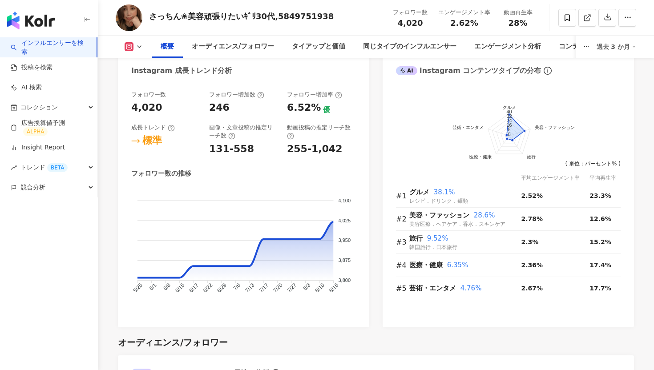 This screenshot has height=370, width=654. I want to click on tspan: 8/10, so click(320, 288).